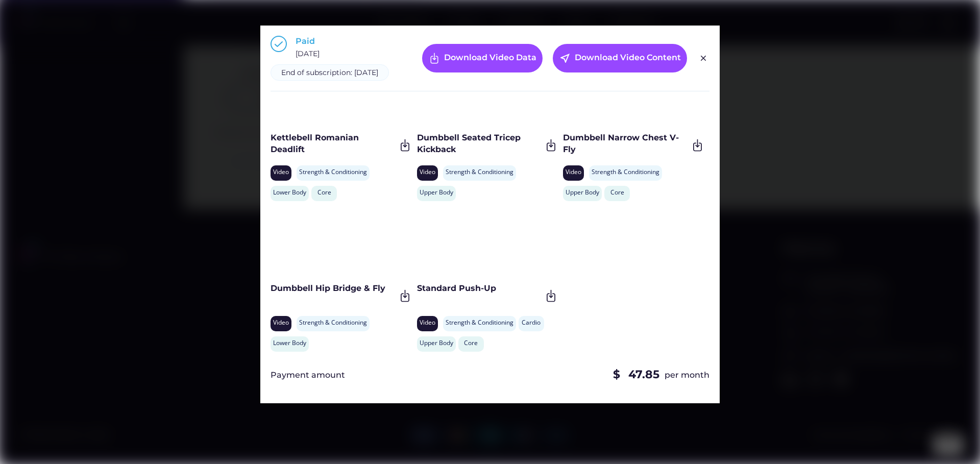 The image size is (980, 464). Describe the element at coordinates (308, 375) in the screenshot. I see `div: Payment amount` at that location.